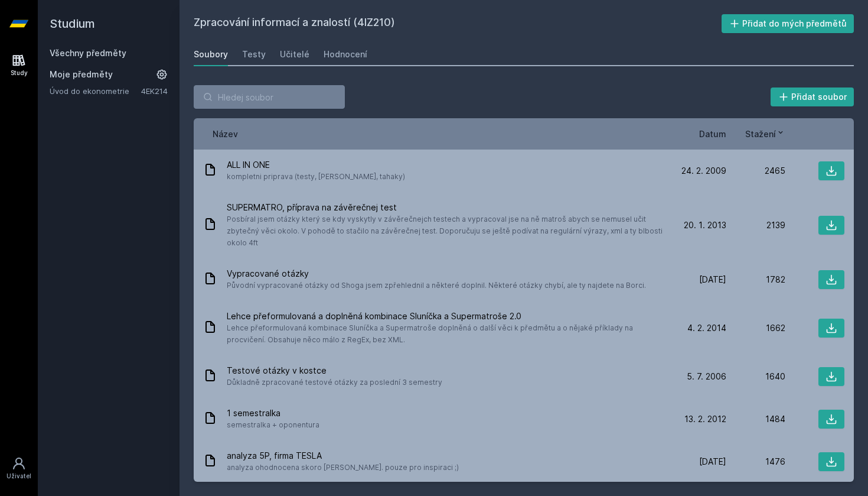 The image size is (868, 496). What do you see at coordinates (211, 54) in the screenshot?
I see `a: Soubory` at bounding box center [211, 54].